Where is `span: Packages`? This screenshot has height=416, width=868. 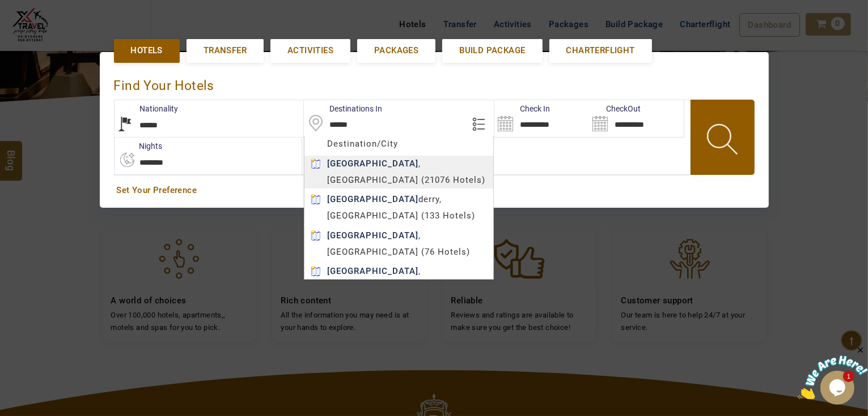
span: Packages is located at coordinates (396, 50).